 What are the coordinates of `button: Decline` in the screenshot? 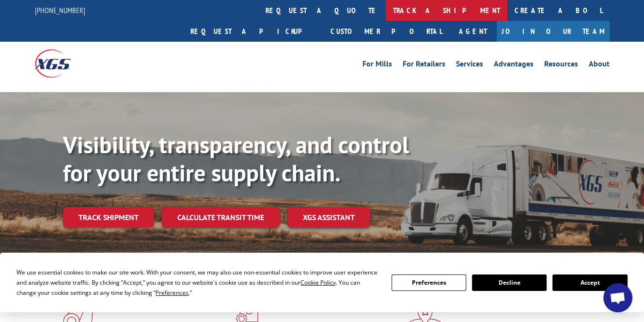 It's located at (509, 284).